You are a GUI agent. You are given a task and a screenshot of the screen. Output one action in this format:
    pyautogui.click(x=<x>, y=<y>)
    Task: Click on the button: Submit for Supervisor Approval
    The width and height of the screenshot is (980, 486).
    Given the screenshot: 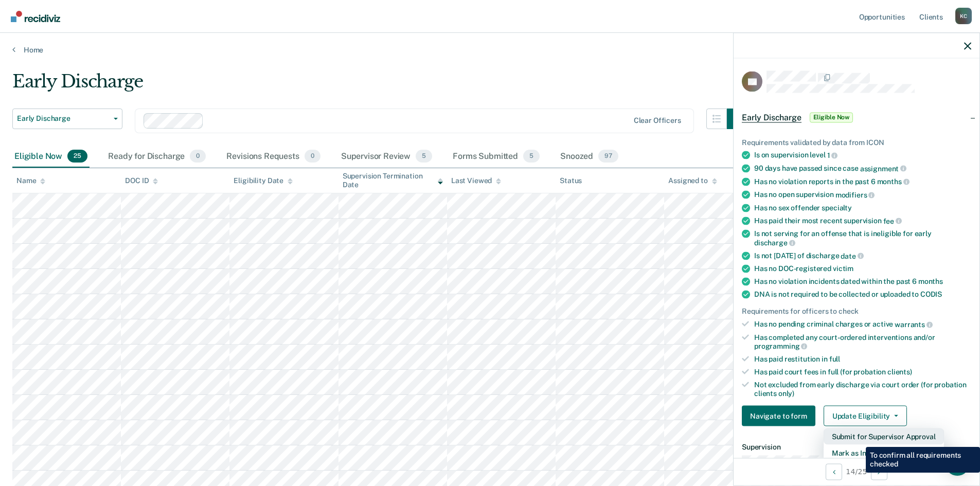 What is the action you would take?
    pyautogui.click(x=884, y=437)
    